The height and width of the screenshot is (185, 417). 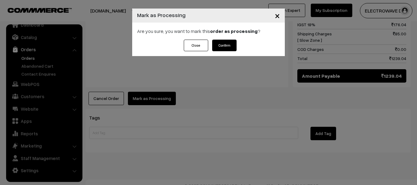 I want to click on h4: Mark as Processing, so click(x=161, y=15).